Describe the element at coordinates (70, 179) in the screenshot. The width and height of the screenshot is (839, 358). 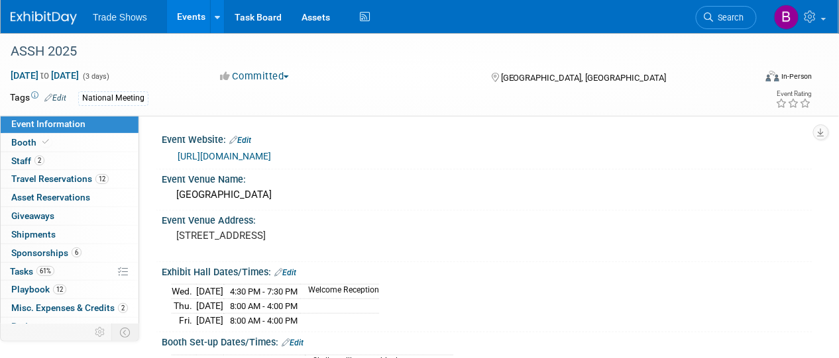
I see `a: Travel Reservations12` at that location.